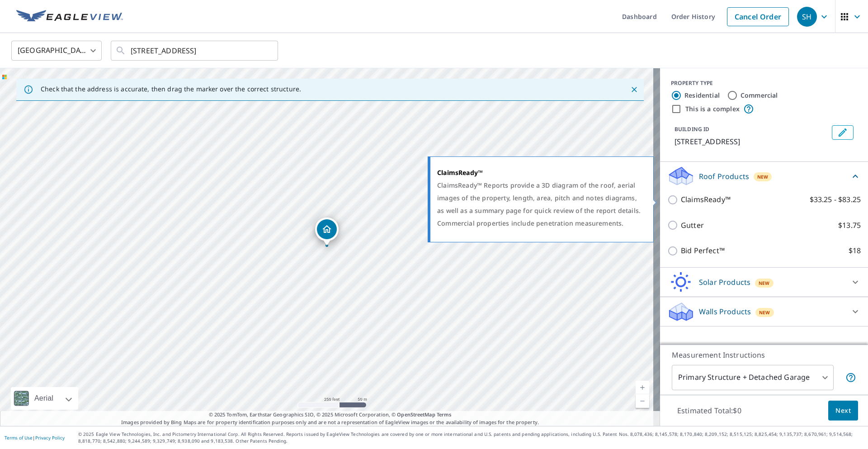  I want to click on a: Cancel Order, so click(758, 16).